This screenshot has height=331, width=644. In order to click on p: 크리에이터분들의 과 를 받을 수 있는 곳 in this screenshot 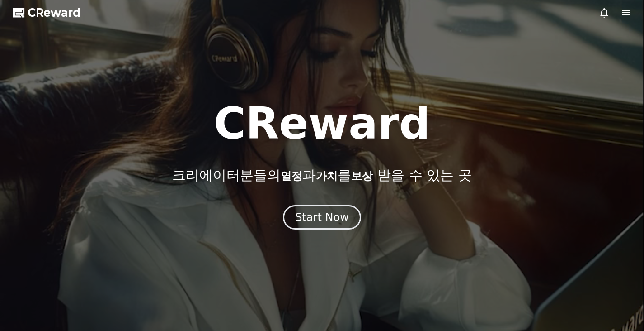, I will do `click(322, 175)`.